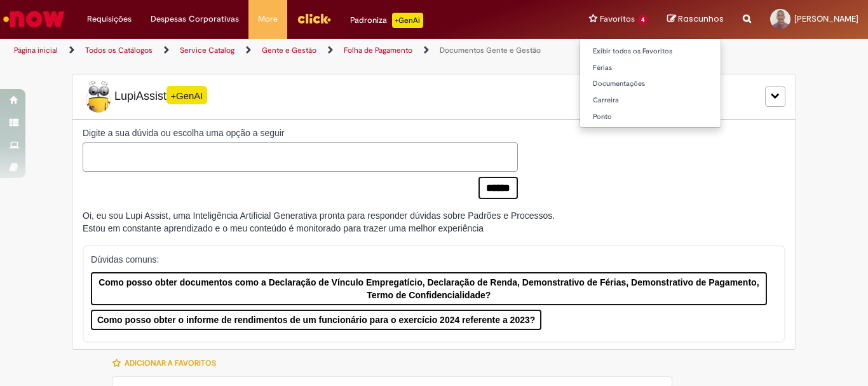 This screenshot has height=386, width=868. What do you see at coordinates (649, 68) in the screenshot?
I see `a: Férias` at bounding box center [649, 68].